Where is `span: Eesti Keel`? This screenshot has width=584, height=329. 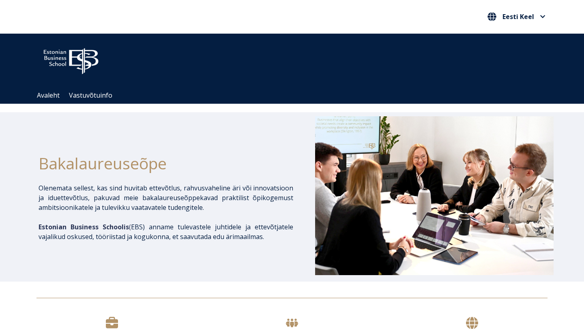 span: Eesti Keel is located at coordinates (518, 17).